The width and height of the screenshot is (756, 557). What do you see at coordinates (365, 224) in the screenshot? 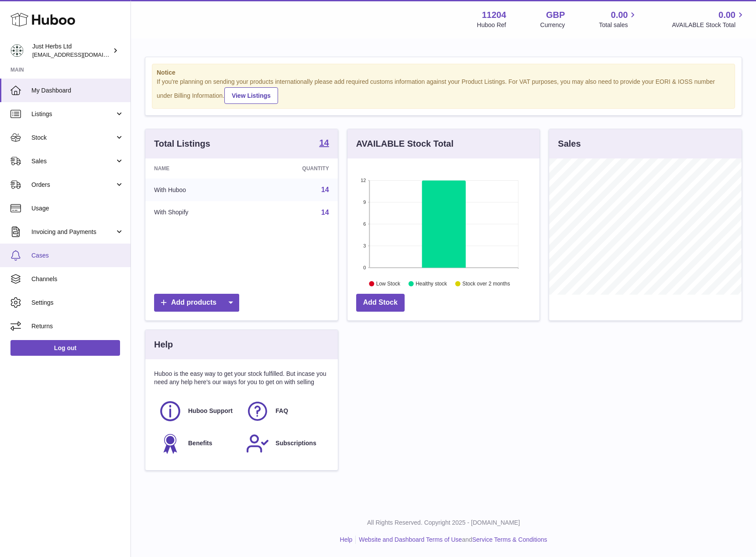
I see `text: 6` at bounding box center [365, 224].